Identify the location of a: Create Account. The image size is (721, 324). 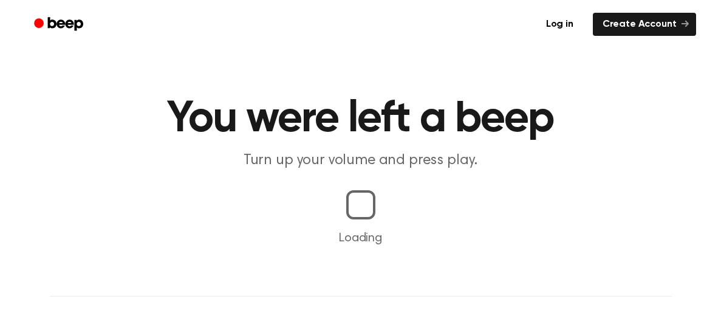
(644, 24).